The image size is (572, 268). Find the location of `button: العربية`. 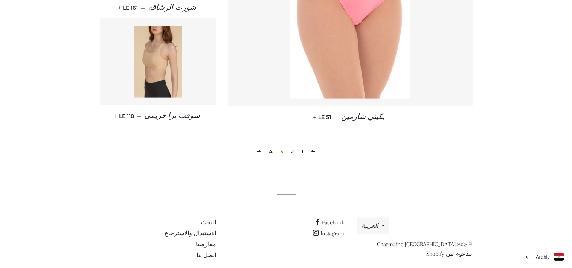

button: العربية is located at coordinates (373, 226).